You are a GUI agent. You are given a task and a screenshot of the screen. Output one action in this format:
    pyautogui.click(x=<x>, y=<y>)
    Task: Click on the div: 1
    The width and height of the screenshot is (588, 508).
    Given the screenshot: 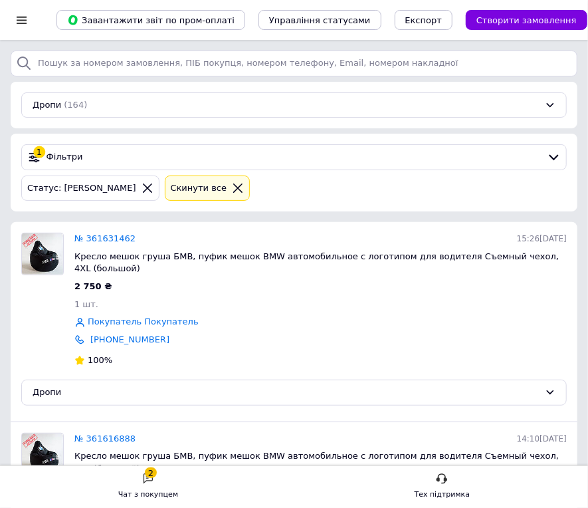 What is the action you would take?
    pyautogui.click(x=39, y=152)
    